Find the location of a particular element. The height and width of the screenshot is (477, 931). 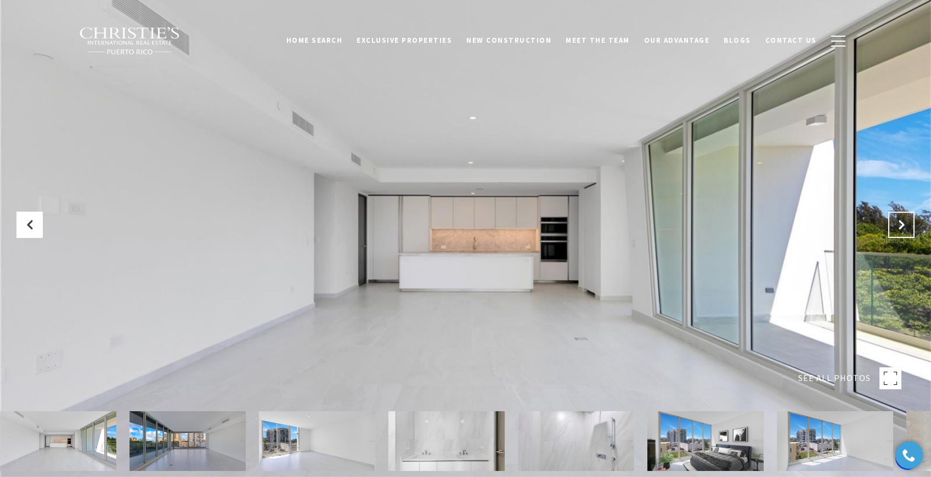

a: Our Advantage is located at coordinates (677, 41).